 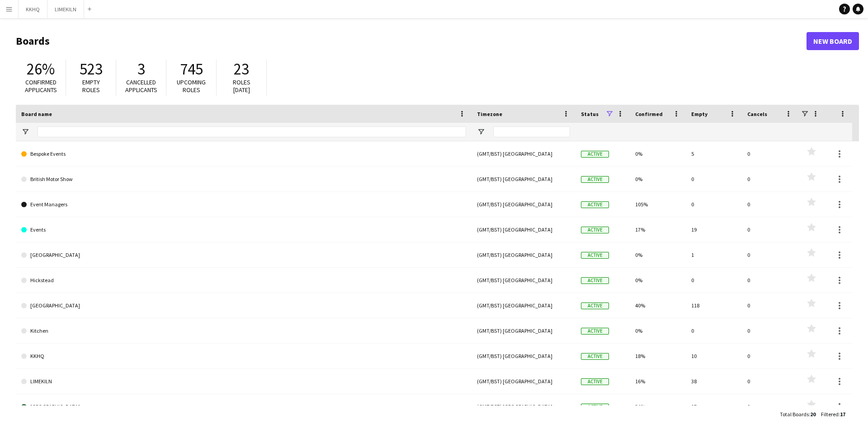 I want to click on span: Filtered, so click(x=830, y=414).